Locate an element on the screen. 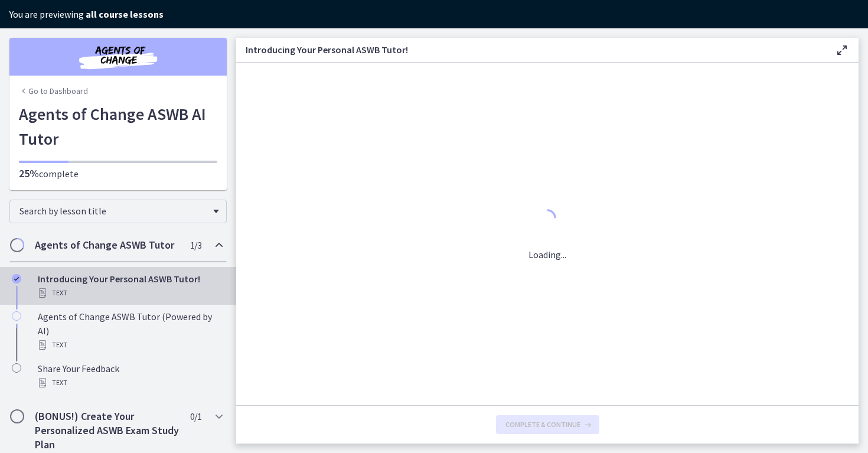 The image size is (868, 453). span: 0 / 1 is located at coordinates (196, 416).